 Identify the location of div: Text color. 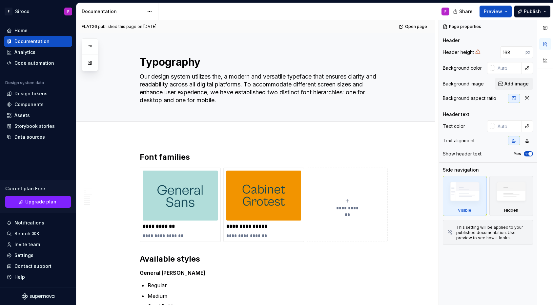
(454, 126).